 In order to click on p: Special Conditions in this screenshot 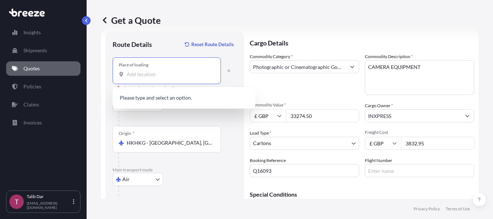, I will do `click(362, 194)`.